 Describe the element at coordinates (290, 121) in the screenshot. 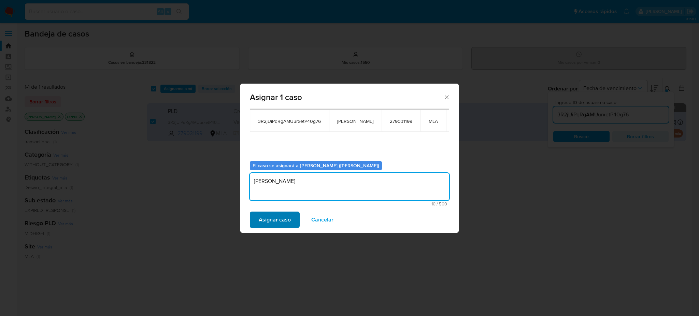

I see `span: 3R2jUiPqRgAMUurxetP40g76` at that location.